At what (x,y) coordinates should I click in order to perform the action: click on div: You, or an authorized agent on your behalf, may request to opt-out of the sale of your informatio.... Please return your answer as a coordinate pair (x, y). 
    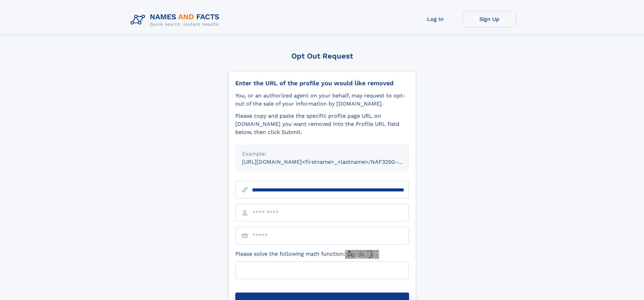
    Looking at the image, I should click on (322, 100).